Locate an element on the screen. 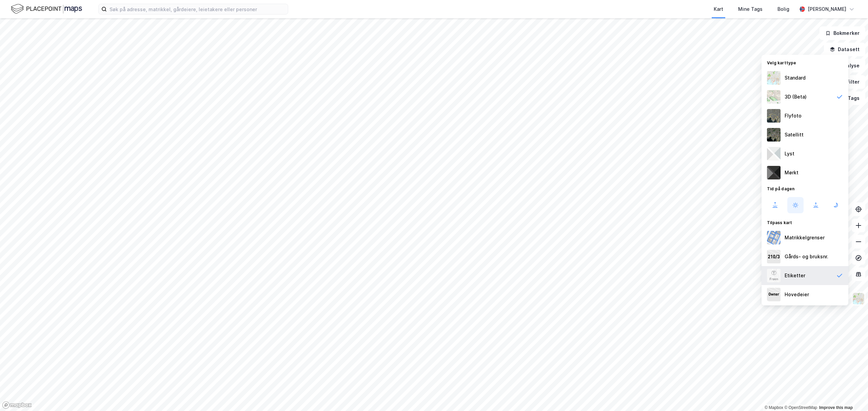 The image size is (868, 411). img: 9k= is located at coordinates (774, 135).